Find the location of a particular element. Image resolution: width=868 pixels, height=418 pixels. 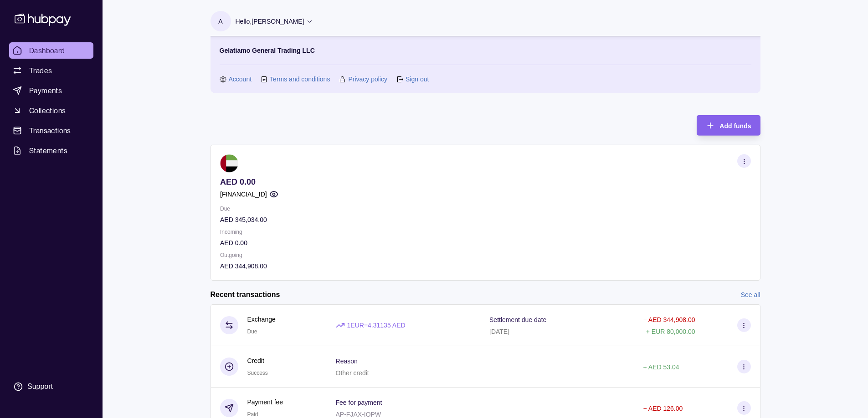

span: Statements is located at coordinates (48, 151).